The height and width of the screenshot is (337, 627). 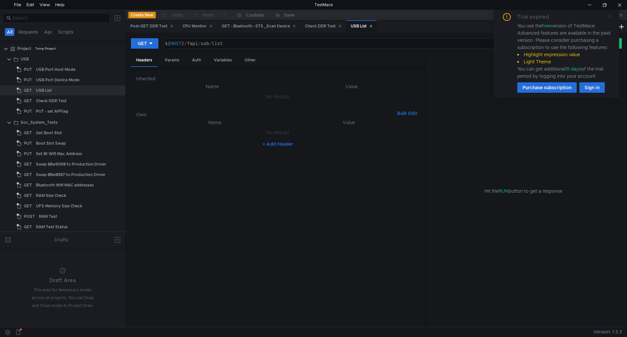 What do you see at coordinates (203, 15) in the screenshot?
I see `button: Redo` at bounding box center [203, 15].